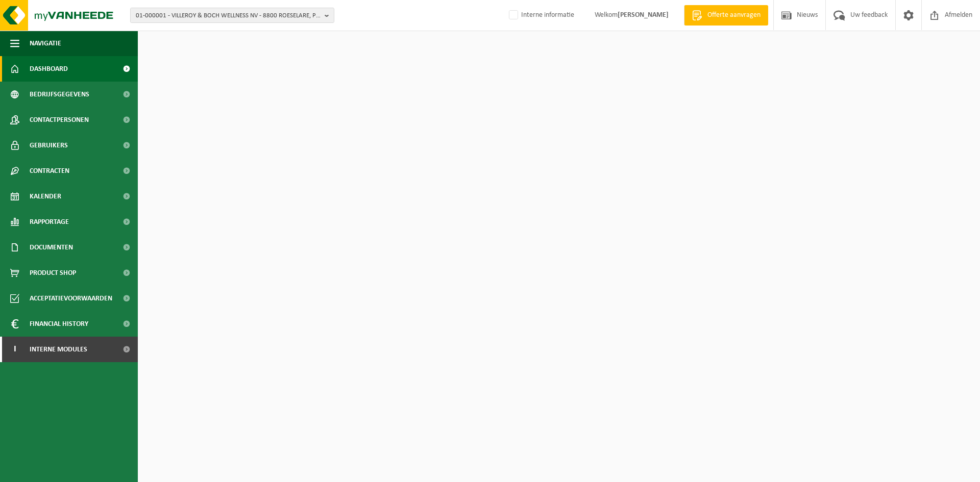  I want to click on span: Interne modules, so click(58, 350).